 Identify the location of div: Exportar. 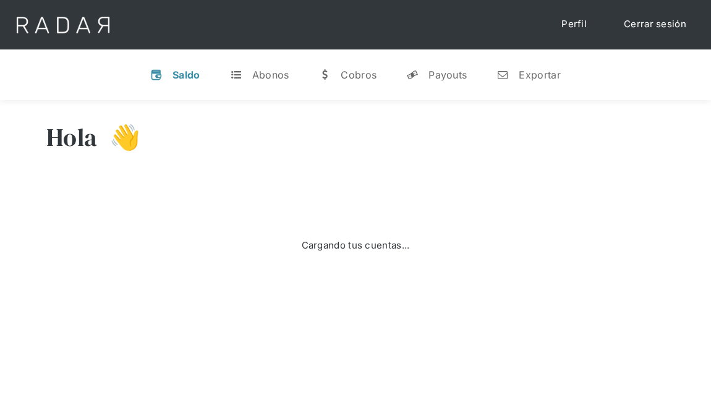
(539, 75).